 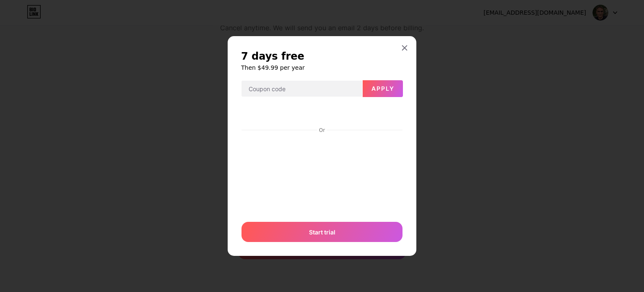 What do you see at coordinates (383, 88) in the screenshot?
I see `span: Apply` at bounding box center [383, 88].